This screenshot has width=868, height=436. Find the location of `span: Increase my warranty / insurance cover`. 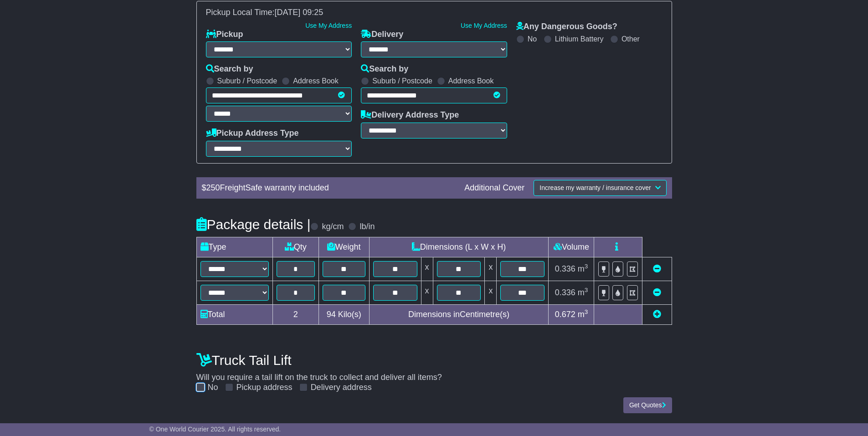

span: Increase my warranty / insurance cover is located at coordinates (595, 188).